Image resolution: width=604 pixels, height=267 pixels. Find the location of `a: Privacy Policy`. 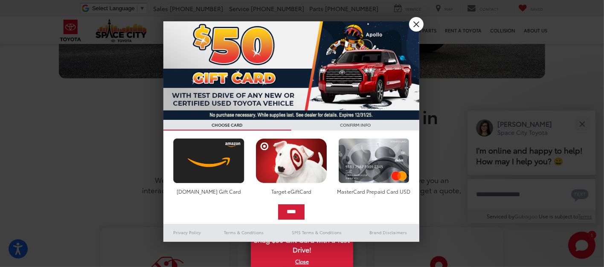

a: Privacy Policy is located at coordinates (187, 232).